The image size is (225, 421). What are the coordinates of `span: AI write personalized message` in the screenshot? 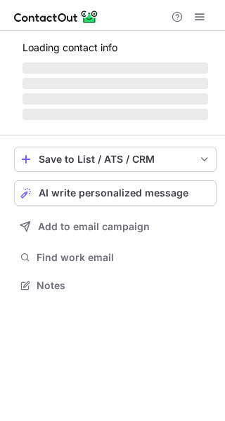 It's located at (113, 193).